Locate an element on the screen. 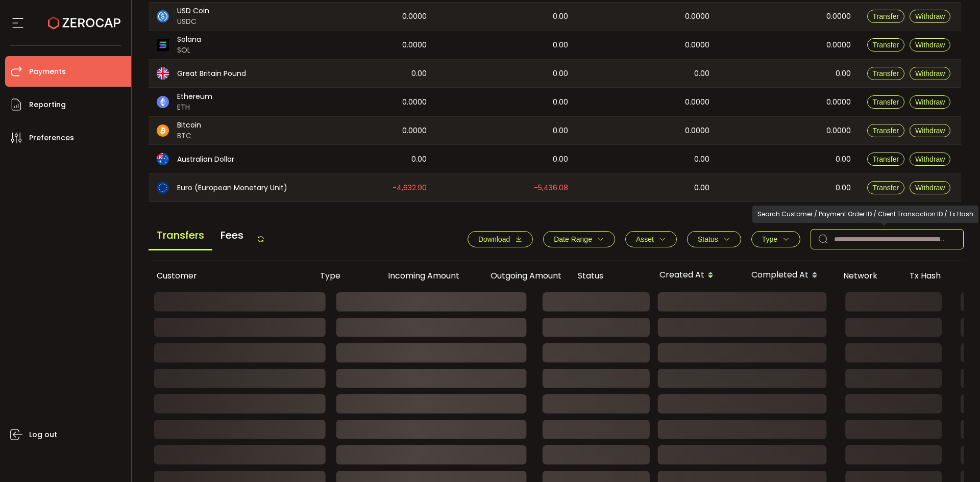  div: Network is located at coordinates (868, 275).